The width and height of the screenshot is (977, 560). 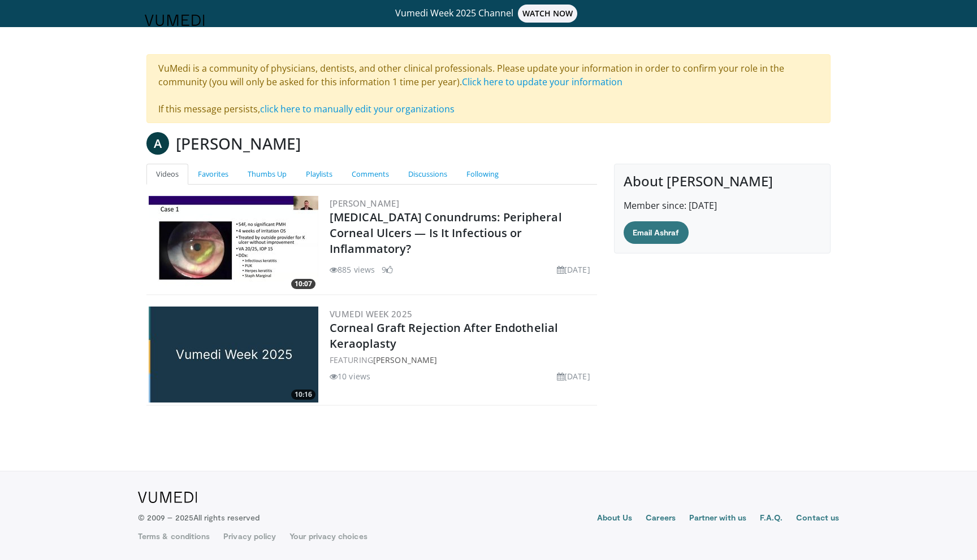 I want to click on a: Privacy policy, so click(x=249, y=536).